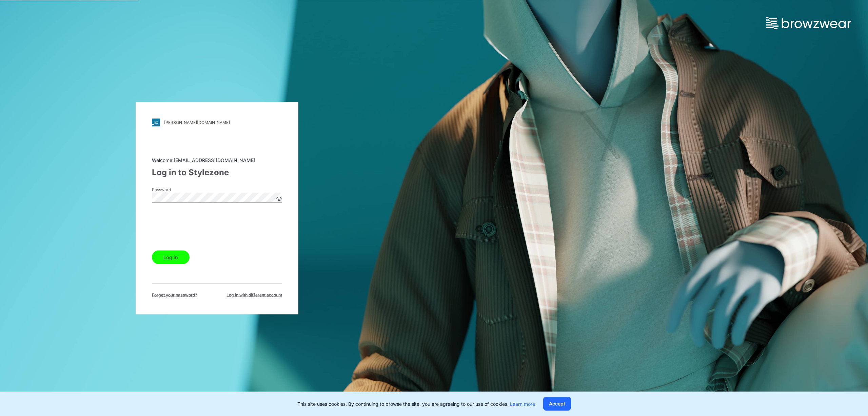  Describe the element at coordinates (809, 23) in the screenshot. I see `img: browzwear-logo.73288ffb.svg` at that location.